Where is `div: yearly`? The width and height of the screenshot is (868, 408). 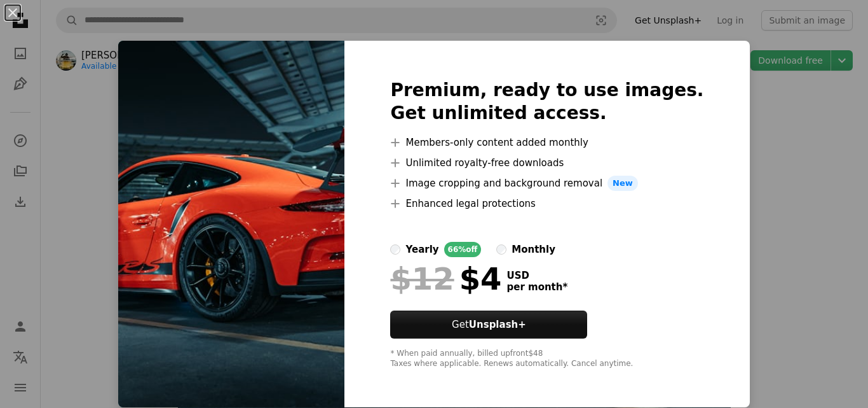
div: yearly is located at coordinates (422, 250).